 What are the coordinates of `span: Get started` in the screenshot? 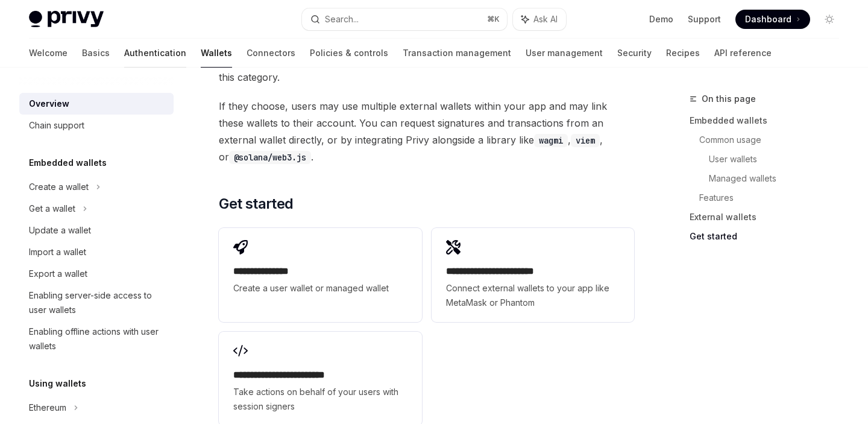 It's located at (256, 204).